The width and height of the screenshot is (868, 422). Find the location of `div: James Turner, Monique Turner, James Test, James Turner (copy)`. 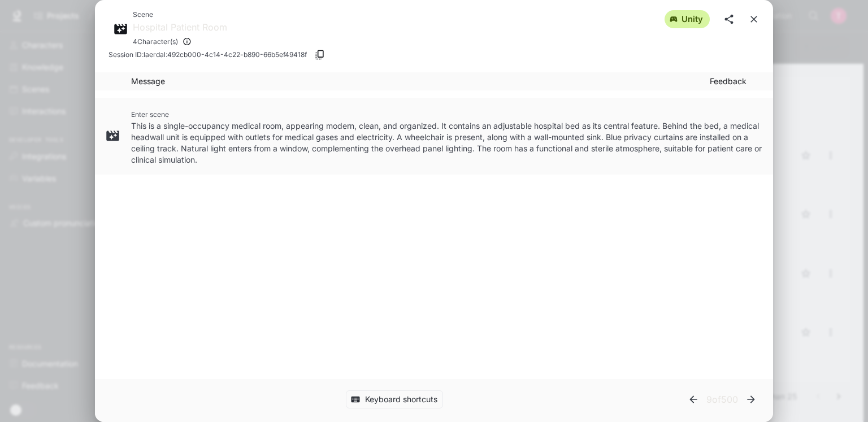

div: James Turner, Monique Turner, James Test, James Turner (copy) is located at coordinates (180, 41).